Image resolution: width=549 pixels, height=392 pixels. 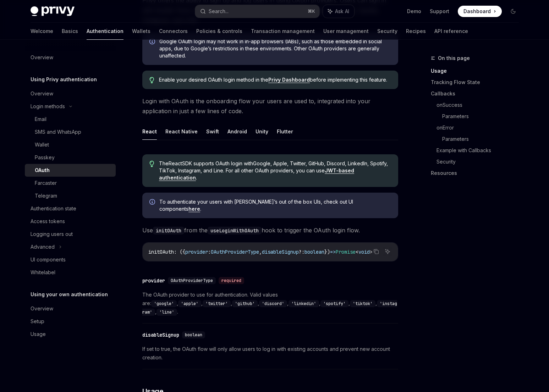 What do you see at coordinates (342, 11) in the screenshot?
I see `span: Ask AI` at bounding box center [342, 11].